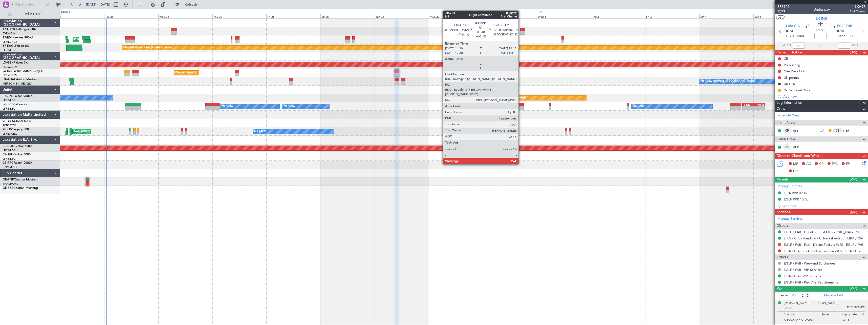 This screenshot has height=325, width=868. I want to click on a: LX-GBHFalcon 7X, so click(15, 63).